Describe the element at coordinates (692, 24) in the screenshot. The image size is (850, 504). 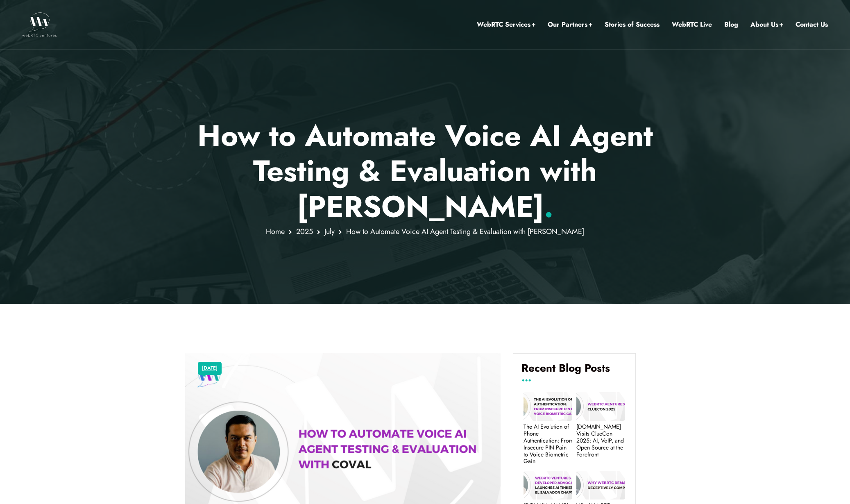
I see `a: WebRTC Live` at that location.